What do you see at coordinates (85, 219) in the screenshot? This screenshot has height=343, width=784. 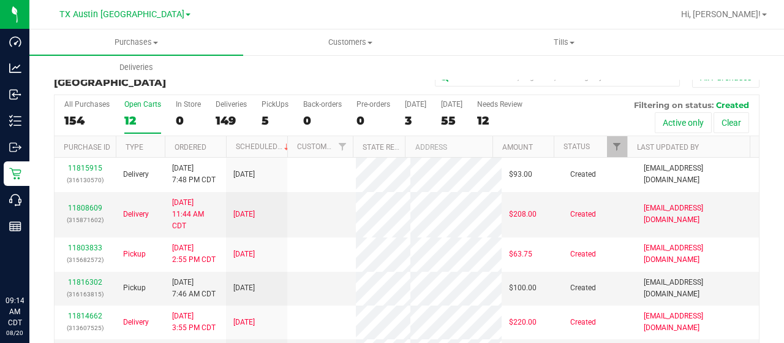 I see `p: (315871602)` at bounding box center [85, 219].